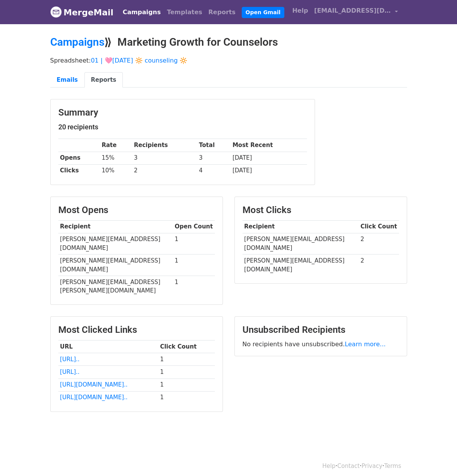 The width and height of the screenshot is (457, 476). Describe the element at coordinates (269, 145) in the screenshot. I see `th: Most Recent` at that location.